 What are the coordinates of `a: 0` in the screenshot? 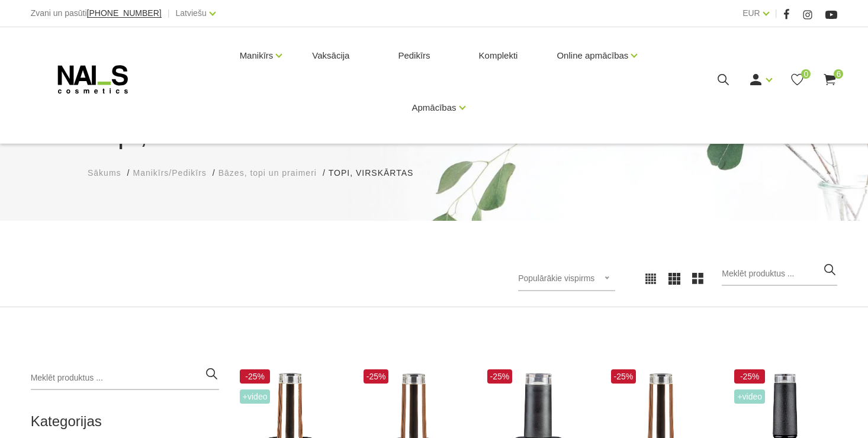 It's located at (797, 79).